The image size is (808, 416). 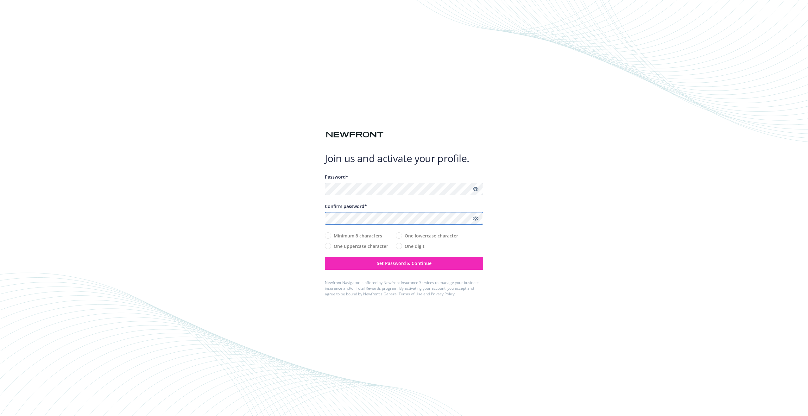 What do you see at coordinates (404, 263) in the screenshot?
I see `button: Set Password & Continue` at bounding box center [404, 263].